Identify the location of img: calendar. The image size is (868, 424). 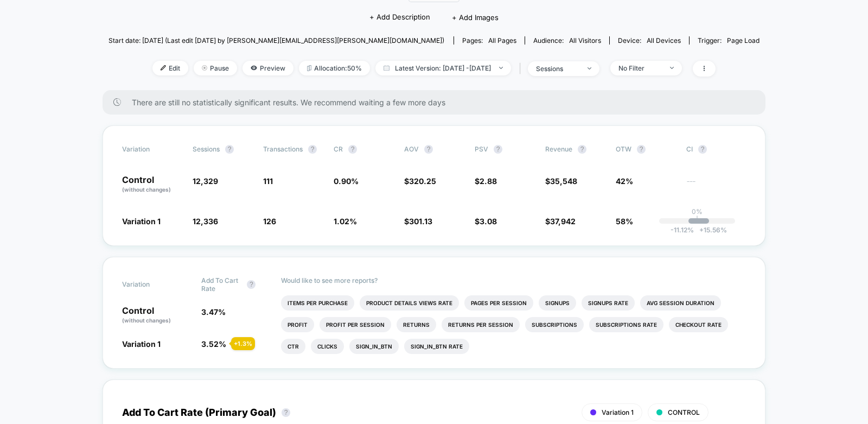
(386, 68).